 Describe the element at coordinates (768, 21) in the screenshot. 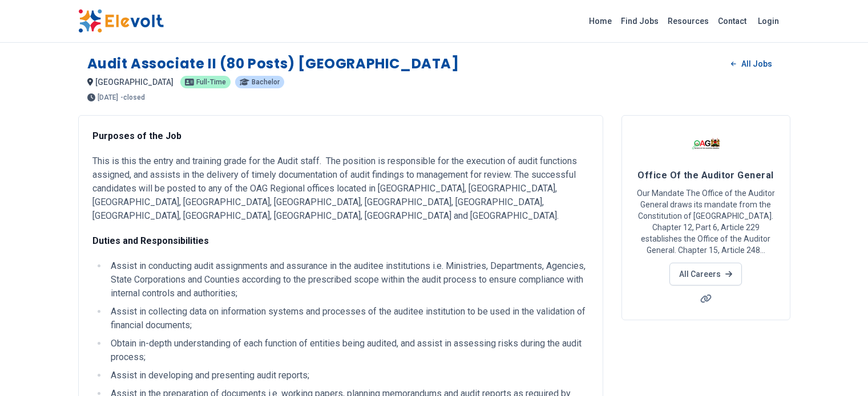

I see `a: Login` at that location.